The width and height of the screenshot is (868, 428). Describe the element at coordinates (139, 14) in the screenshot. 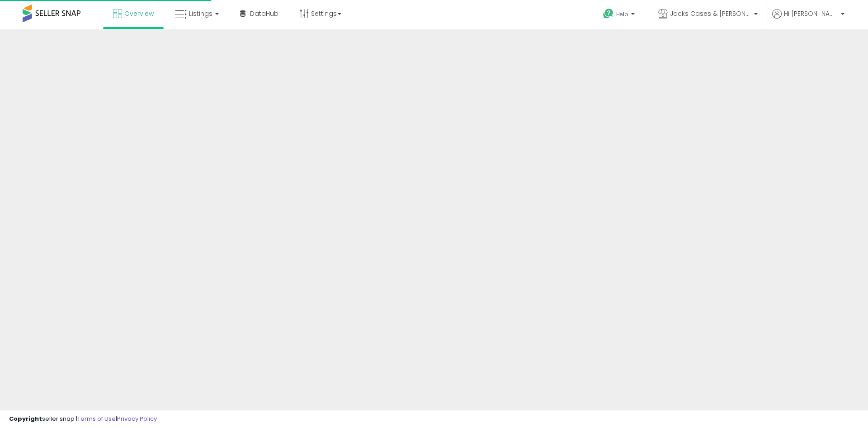

I see `span: Overview` at that location.